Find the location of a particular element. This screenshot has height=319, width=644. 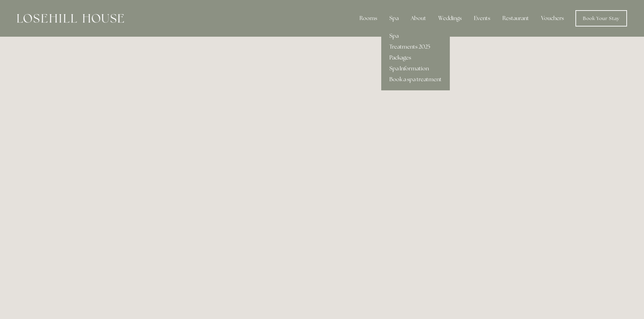

div: About is located at coordinates (418, 18).